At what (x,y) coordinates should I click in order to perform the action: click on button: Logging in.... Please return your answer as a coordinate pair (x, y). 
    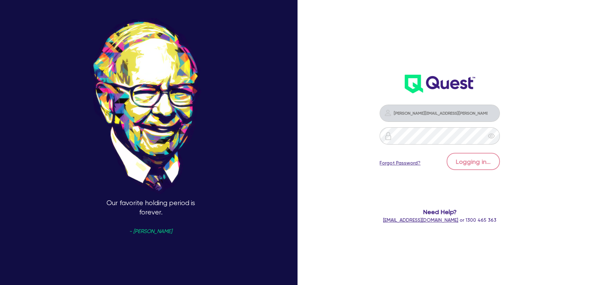
    Looking at the image, I should click on (473, 161).